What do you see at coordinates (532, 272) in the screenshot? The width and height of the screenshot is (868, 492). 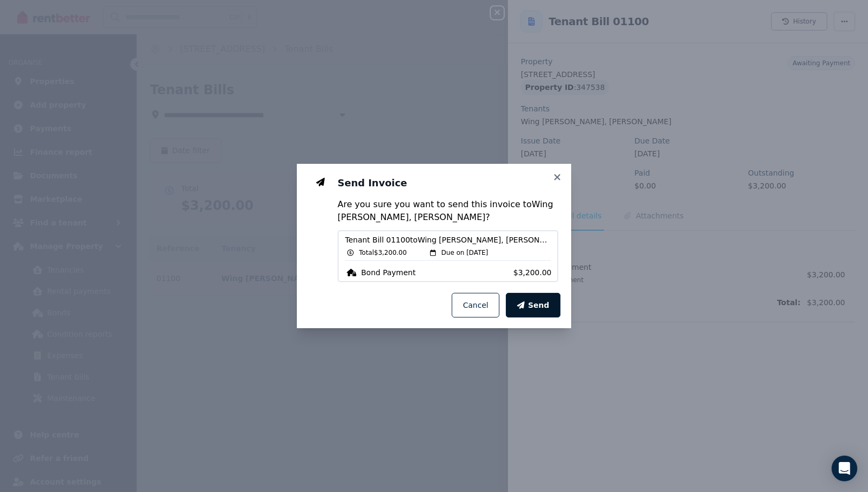 I see `span: $3,200.00` at bounding box center [532, 272].